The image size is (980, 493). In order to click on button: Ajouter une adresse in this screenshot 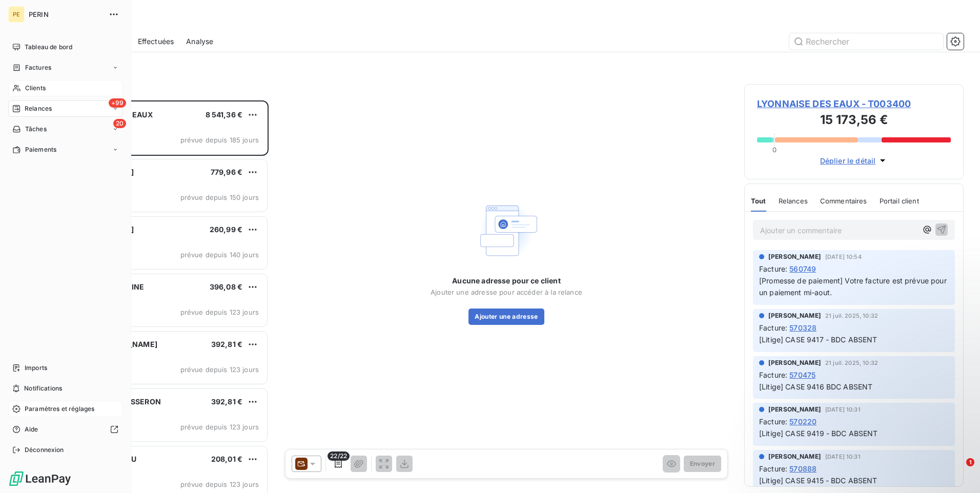, I will do `click(506, 316)`.